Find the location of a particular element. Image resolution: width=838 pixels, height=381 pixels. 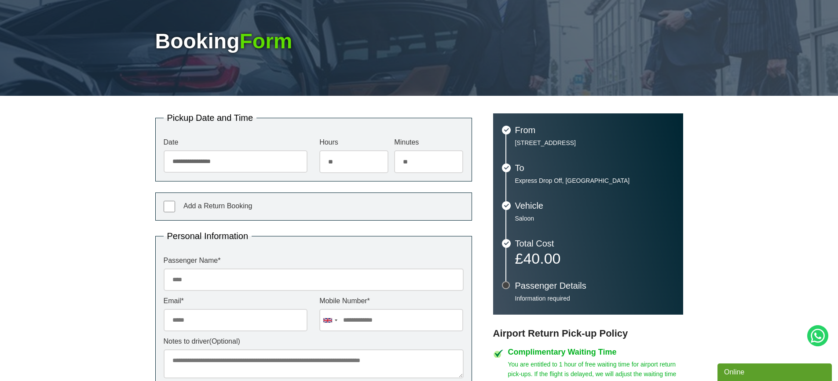

h3: Vehicle is located at coordinates (594, 206).